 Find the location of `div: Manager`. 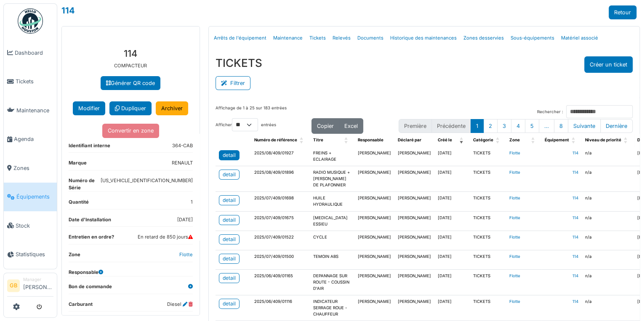

div: Manager is located at coordinates (39, 279).